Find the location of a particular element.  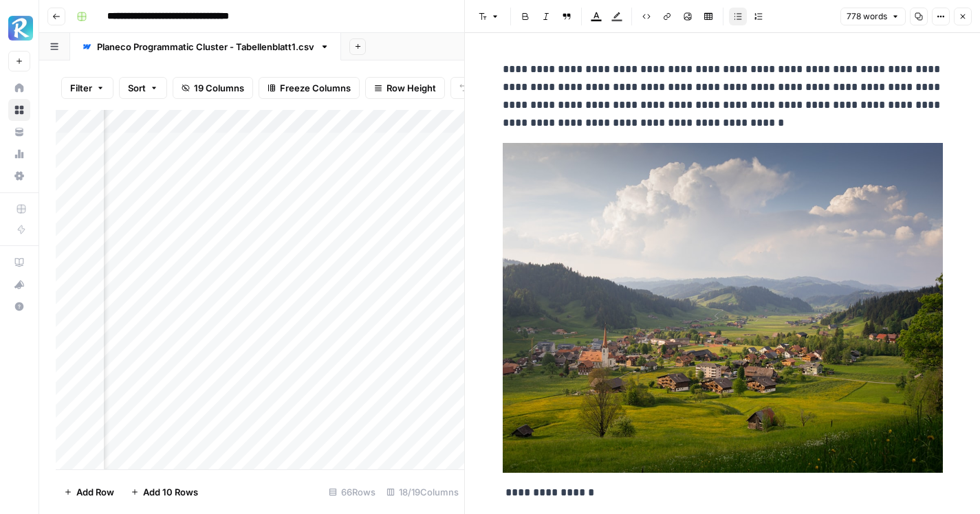

div: Planeco Programmatic Cluster - Tabellenblatt1.csv is located at coordinates (206, 47).